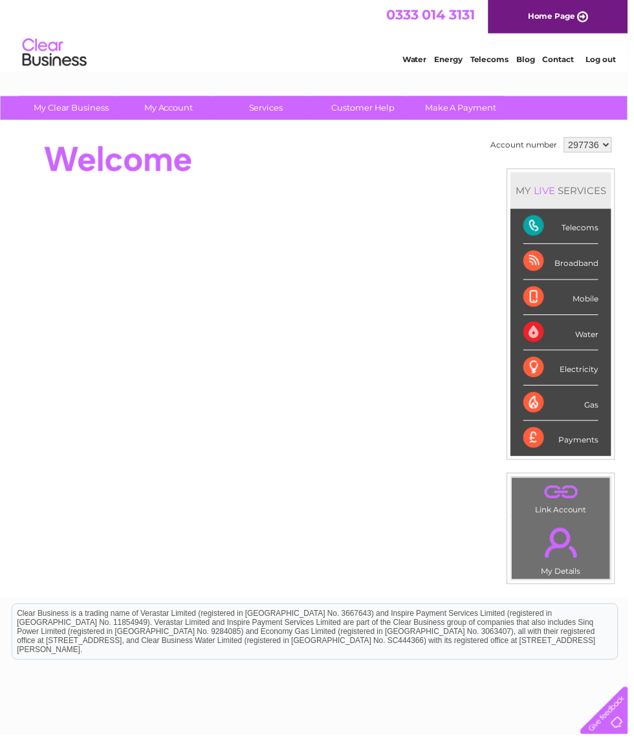 This screenshot has height=742, width=634. What do you see at coordinates (55, 53) in the screenshot?
I see `img: logo.png` at bounding box center [55, 53].